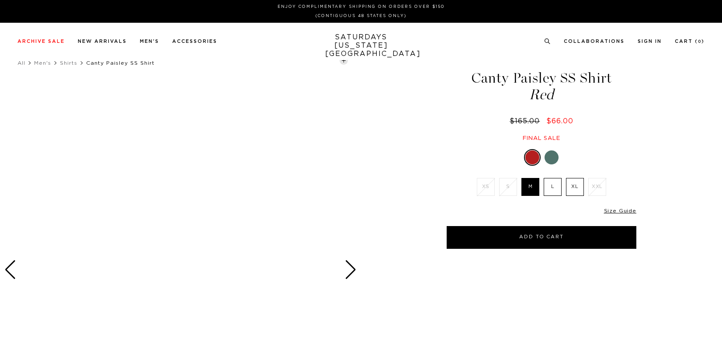  What do you see at coordinates (361, 7) in the screenshot?
I see `p: Enjoy Complimentary Shipping on Orders Over $150` at bounding box center [361, 7].